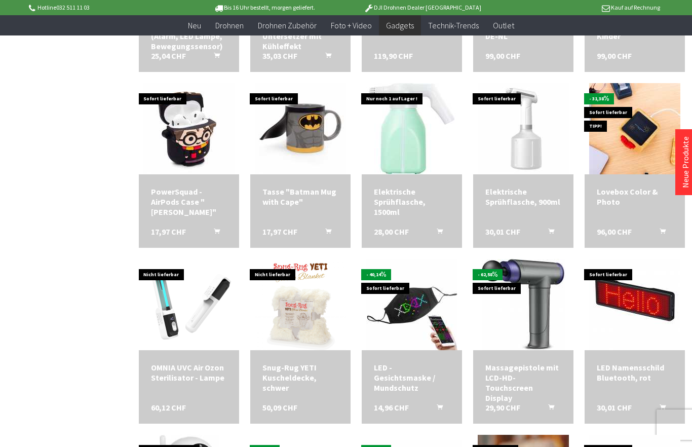  Describe the element at coordinates (686, 162) in the screenshot. I see `a: Neue Produkte` at that location.